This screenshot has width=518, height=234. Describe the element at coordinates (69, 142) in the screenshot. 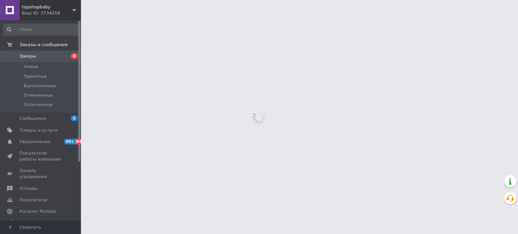

I see `span: 99+` at that location.